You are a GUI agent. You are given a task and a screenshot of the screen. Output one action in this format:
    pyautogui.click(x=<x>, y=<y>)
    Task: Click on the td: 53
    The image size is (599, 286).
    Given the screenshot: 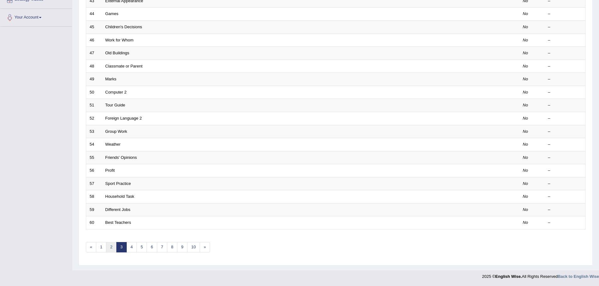 What is the action you would take?
    pyautogui.click(x=94, y=132)
    